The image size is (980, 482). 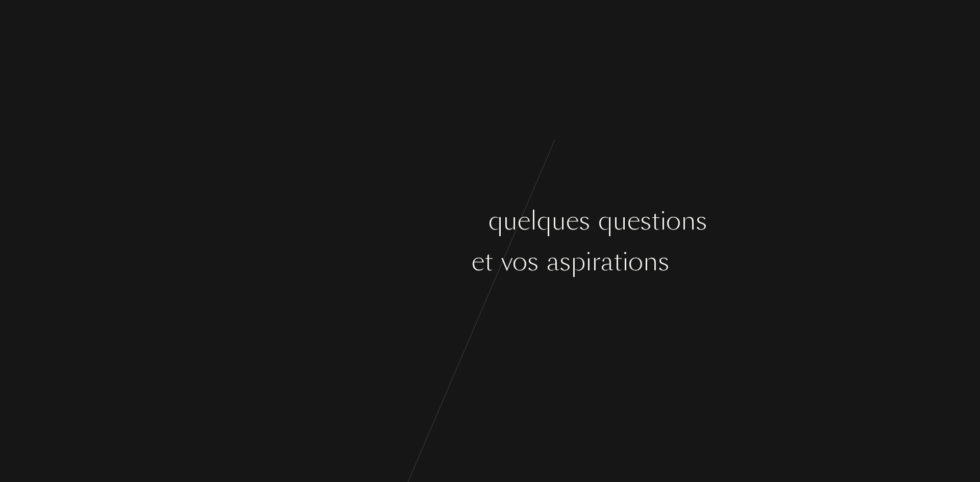 I want to click on div: û, so click(x=436, y=261).